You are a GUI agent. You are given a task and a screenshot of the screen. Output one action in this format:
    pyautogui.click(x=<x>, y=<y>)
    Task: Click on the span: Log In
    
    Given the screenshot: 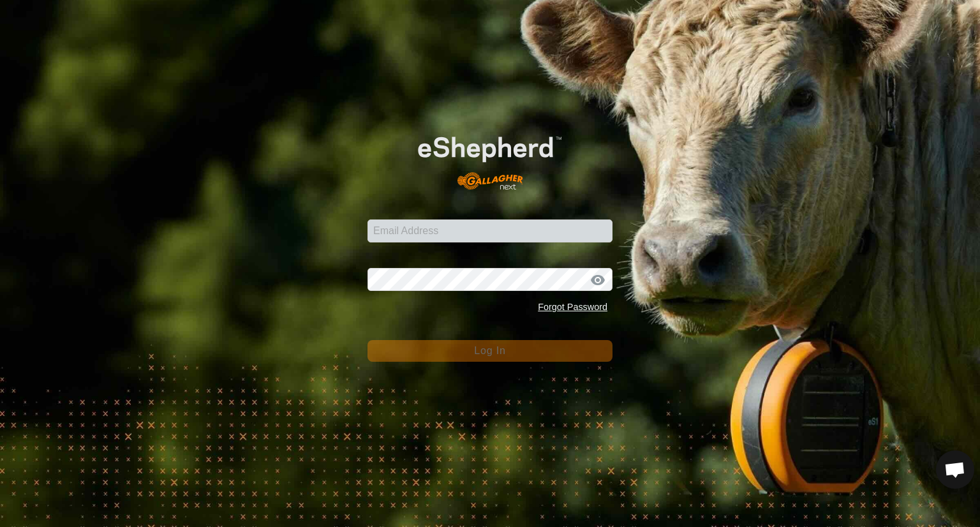 What is the action you would take?
    pyautogui.click(x=489, y=351)
    